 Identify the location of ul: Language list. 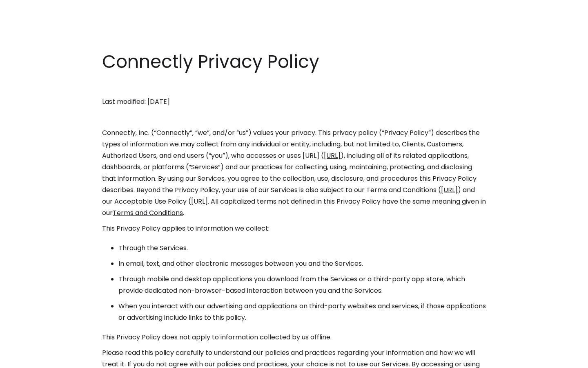
(33, 359).